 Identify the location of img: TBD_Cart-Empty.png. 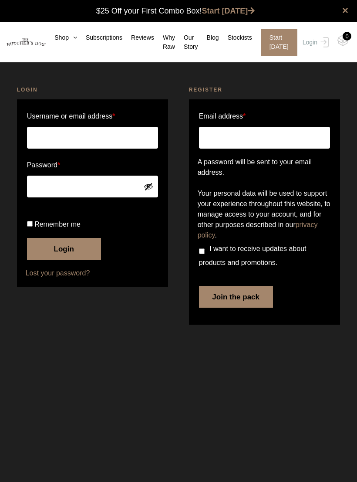
(343, 41).